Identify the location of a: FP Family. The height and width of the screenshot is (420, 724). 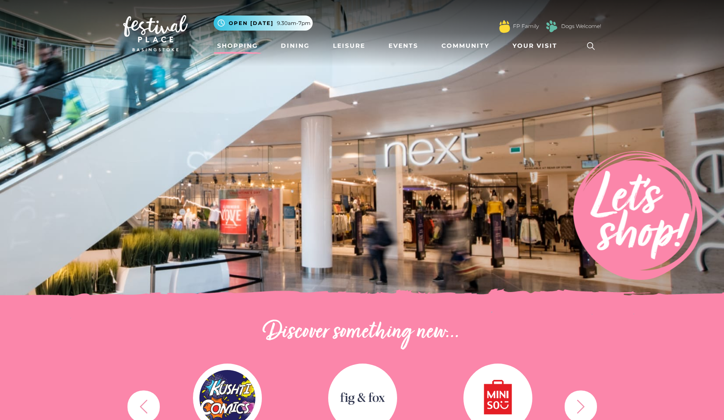
(526, 26).